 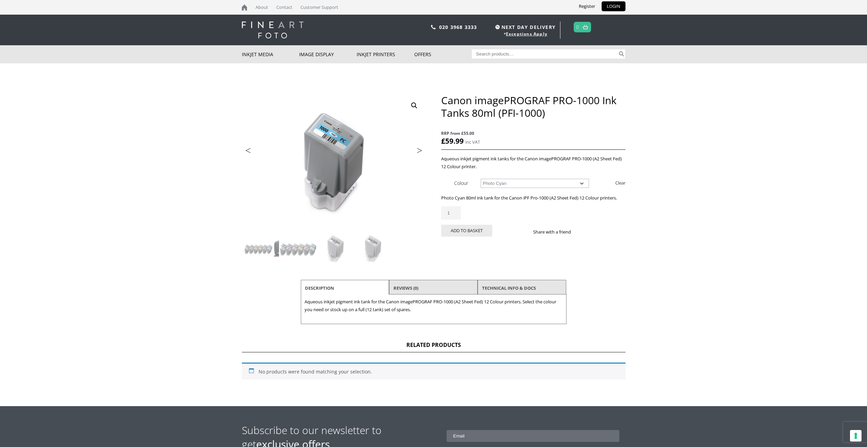 I want to click on a: Description, so click(x=319, y=288).